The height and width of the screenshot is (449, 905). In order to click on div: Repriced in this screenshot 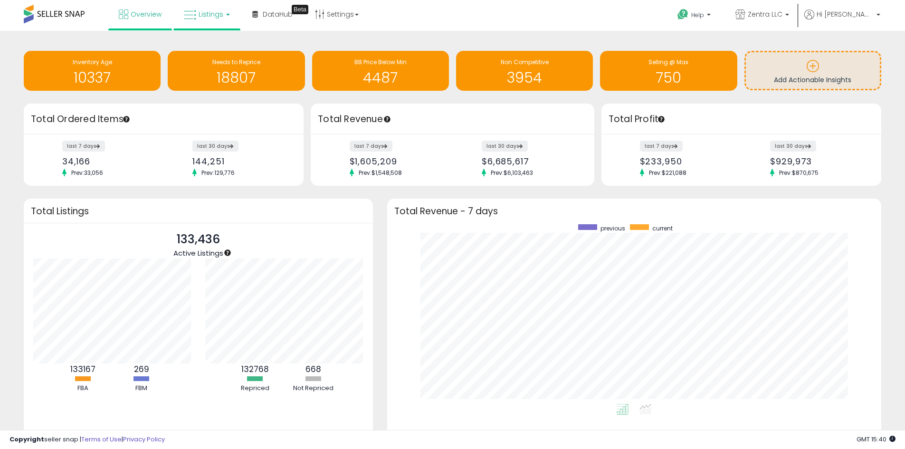, I will do `click(255, 388)`.